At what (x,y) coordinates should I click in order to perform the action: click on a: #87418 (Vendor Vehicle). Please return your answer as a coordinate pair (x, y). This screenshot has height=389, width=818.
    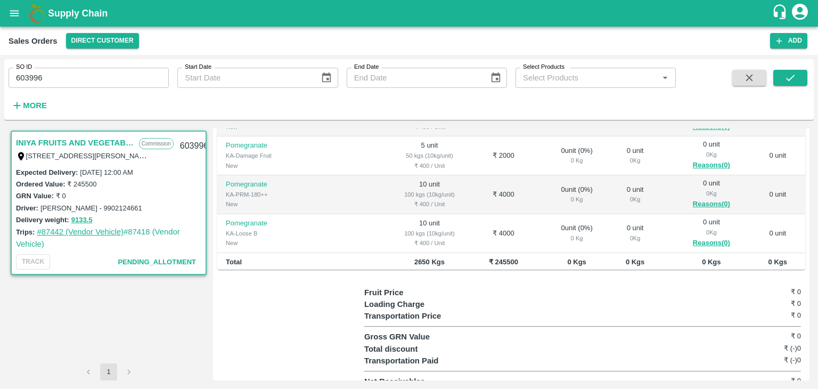
    Looking at the image, I should click on (98, 238).